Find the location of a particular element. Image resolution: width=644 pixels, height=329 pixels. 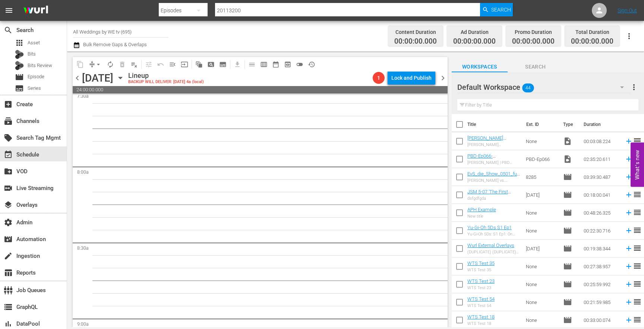

td: 00:03:08.224 is located at coordinates (601, 141).